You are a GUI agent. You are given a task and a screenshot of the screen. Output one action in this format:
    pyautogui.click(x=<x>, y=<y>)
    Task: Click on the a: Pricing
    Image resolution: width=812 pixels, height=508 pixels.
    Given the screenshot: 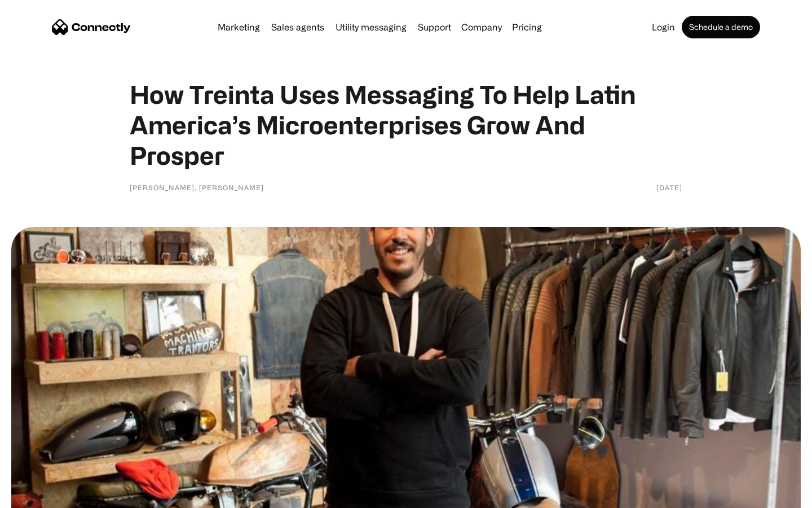 What is the action you would take?
    pyautogui.click(x=527, y=27)
    